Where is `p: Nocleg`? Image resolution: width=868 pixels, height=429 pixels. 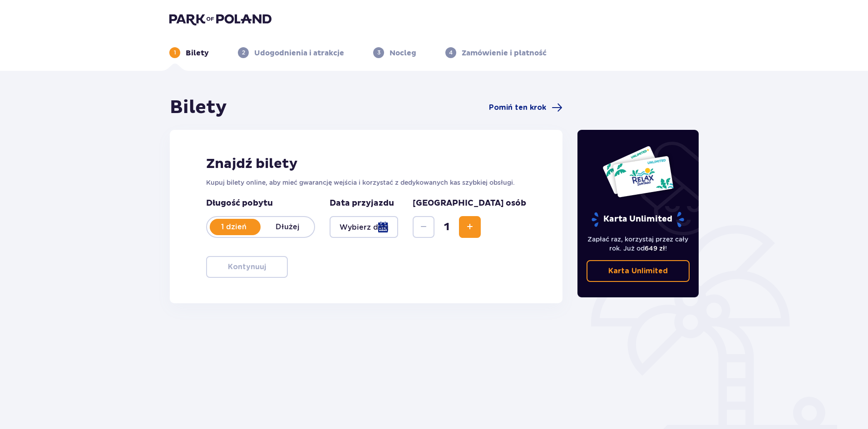
p: Nocleg is located at coordinates (403, 53).